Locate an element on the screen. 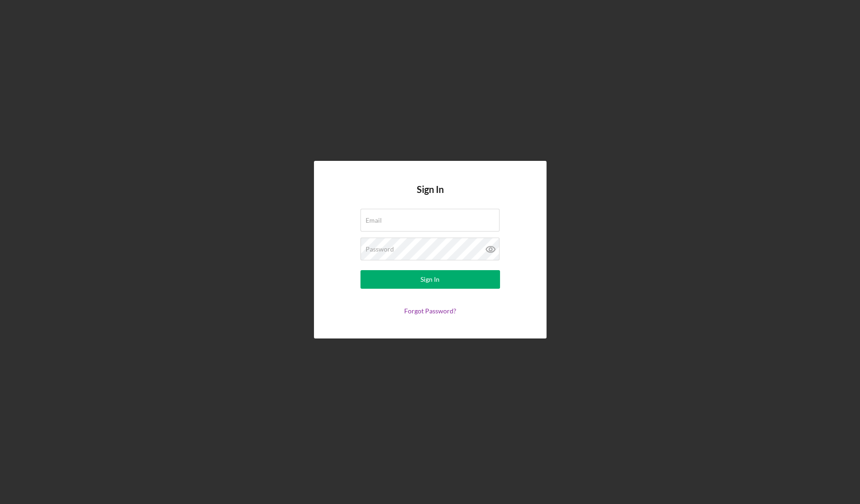 This screenshot has width=860, height=504. h4: Sign In is located at coordinates (430, 196).